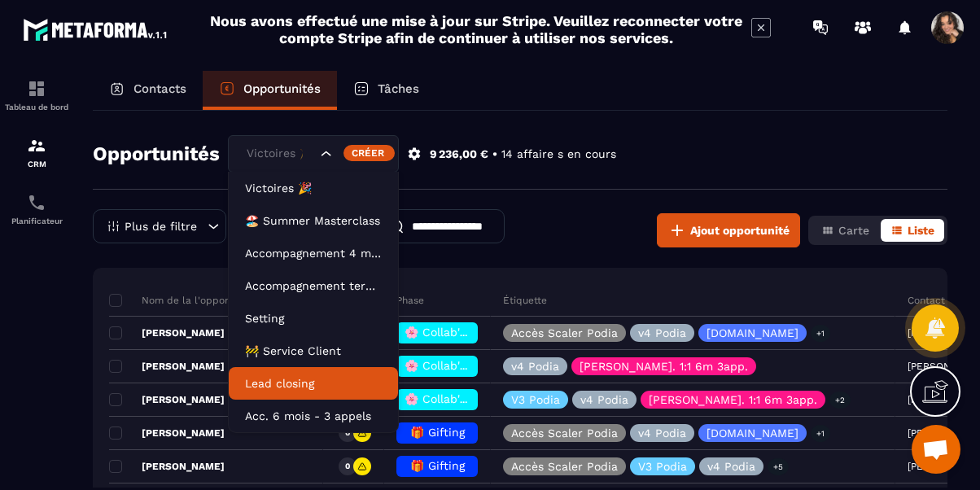  What do you see at coordinates (913, 230) in the screenshot?
I see `button: Liste` at bounding box center [913, 230].